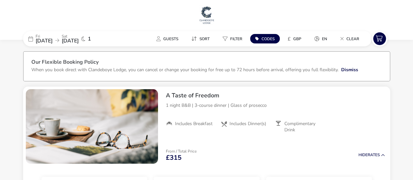 The image size is (413, 180). What do you see at coordinates (349, 69) in the screenshot?
I see `button: Dismiss` at bounding box center [349, 69].